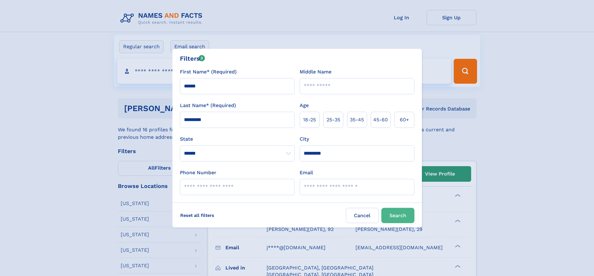  Describe the element at coordinates (198, 173) in the screenshot. I see `label: Phone Number` at that location.